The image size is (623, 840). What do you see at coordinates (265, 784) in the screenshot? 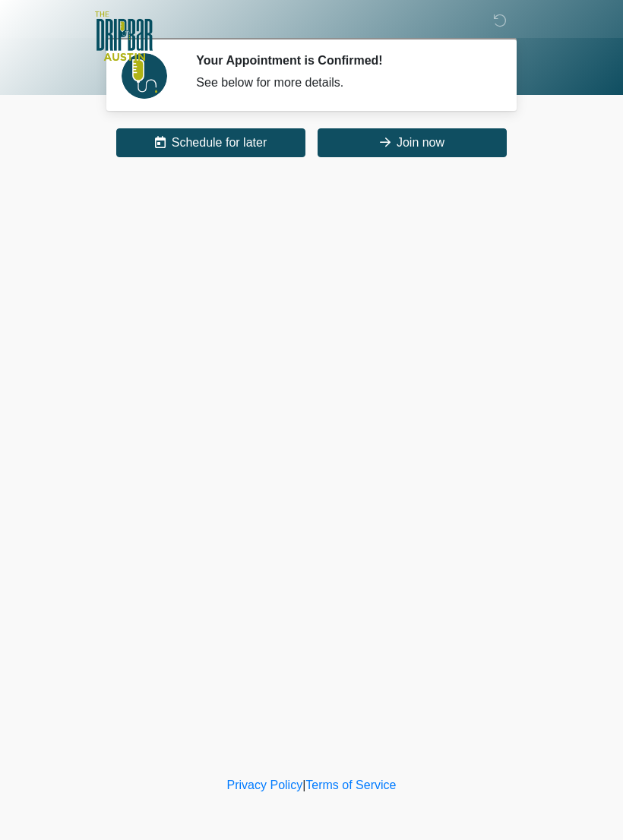
I see `a: Privacy Policy` at bounding box center [265, 784].